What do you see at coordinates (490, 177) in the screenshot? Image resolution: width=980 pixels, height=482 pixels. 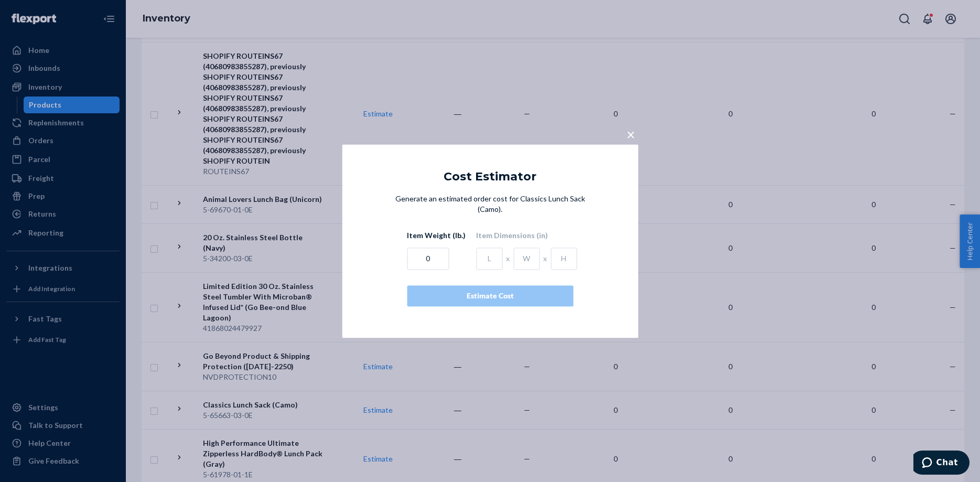 I see `h5: Cost Estimator` at bounding box center [490, 177].